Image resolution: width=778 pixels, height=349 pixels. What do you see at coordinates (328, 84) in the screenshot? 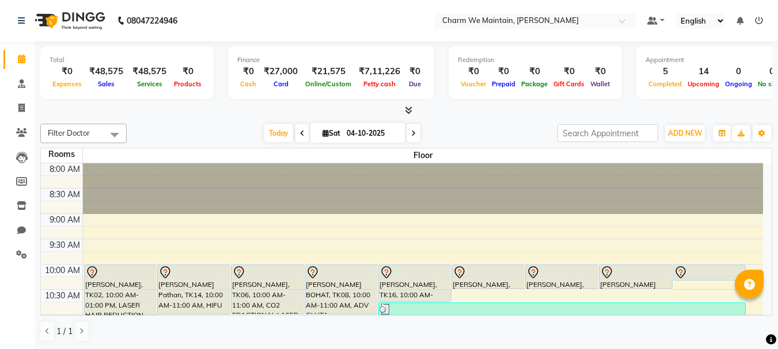
I see `span: Online/Custom` at bounding box center [328, 84].